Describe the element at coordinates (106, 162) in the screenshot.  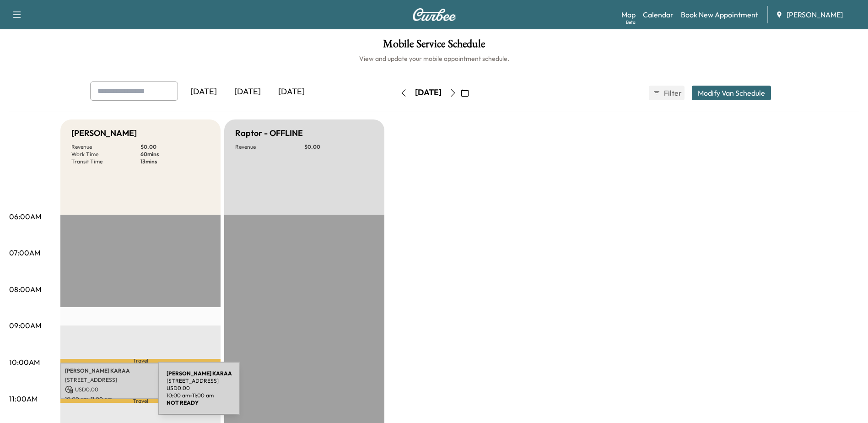
I see `p: Transit Time` at that location.